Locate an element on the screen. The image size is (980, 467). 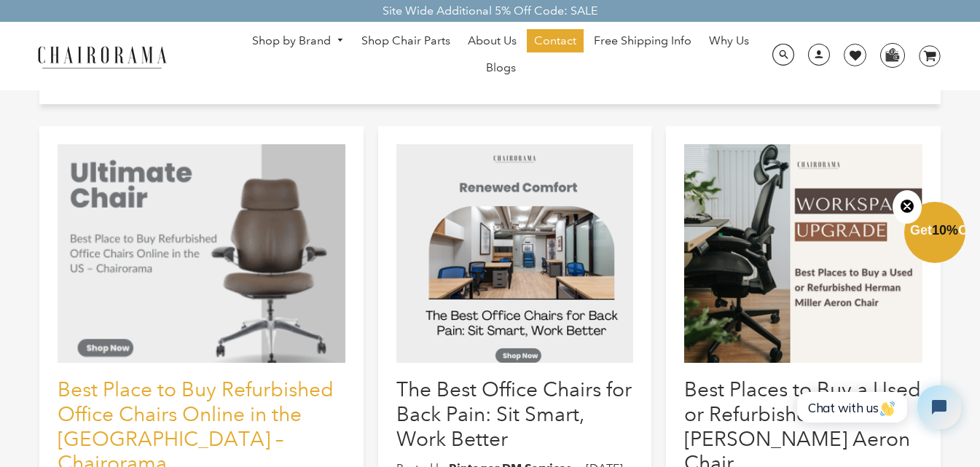
img: WhatsApp_Image_2024-07-12_at_16.23.01.webp is located at coordinates (892, 55).